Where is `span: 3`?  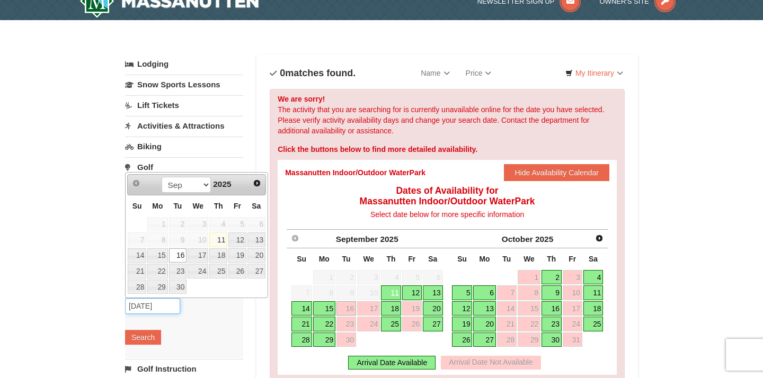
span: 3 is located at coordinates (198, 225).